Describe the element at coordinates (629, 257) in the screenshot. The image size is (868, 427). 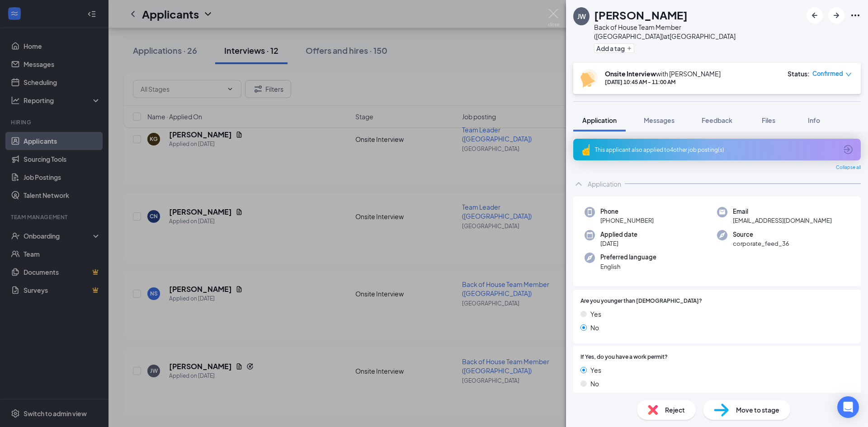
I see `span: Preferred language` at that location.